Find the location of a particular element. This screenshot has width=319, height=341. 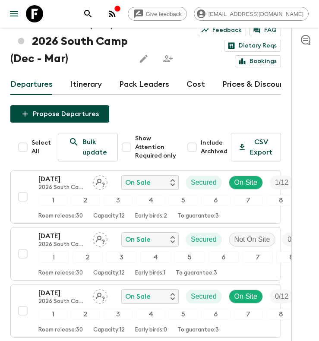

button: menu is located at coordinates (14, 14).